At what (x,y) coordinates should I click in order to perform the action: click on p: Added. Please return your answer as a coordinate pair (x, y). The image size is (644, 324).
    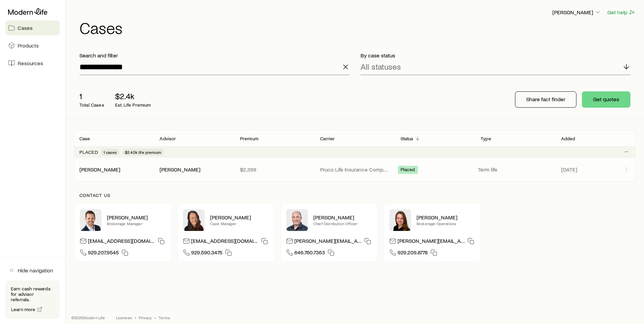
    Looking at the image, I should click on (568, 138).